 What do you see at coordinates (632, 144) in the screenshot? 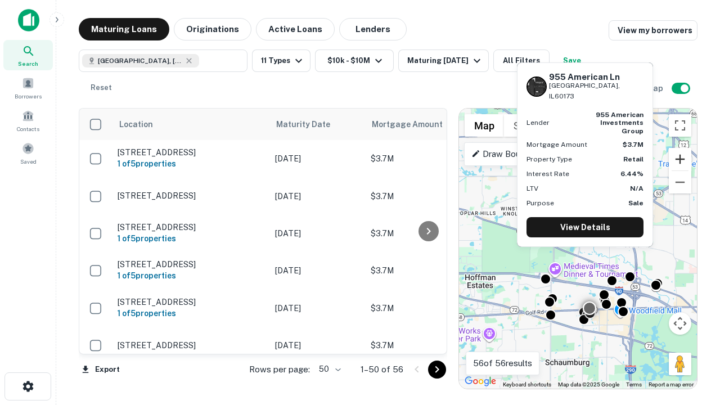
I see `strong: $3.7M` at bounding box center [632, 144].